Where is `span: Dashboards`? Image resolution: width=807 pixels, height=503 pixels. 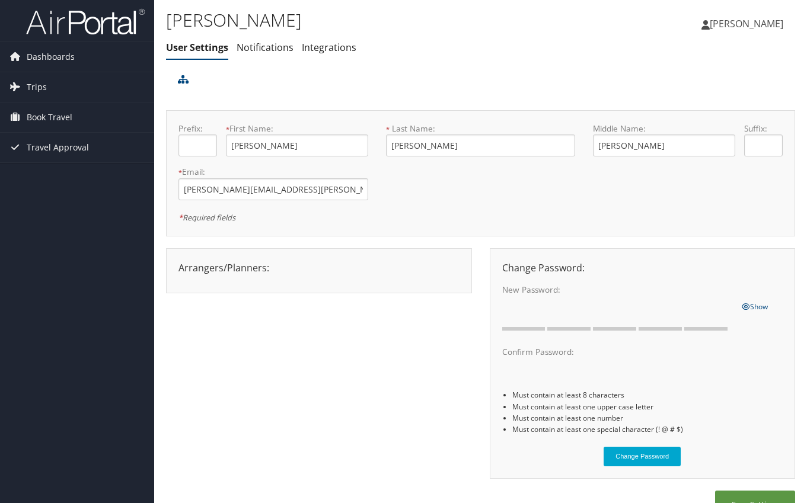 span: Dashboards is located at coordinates (50, 57).